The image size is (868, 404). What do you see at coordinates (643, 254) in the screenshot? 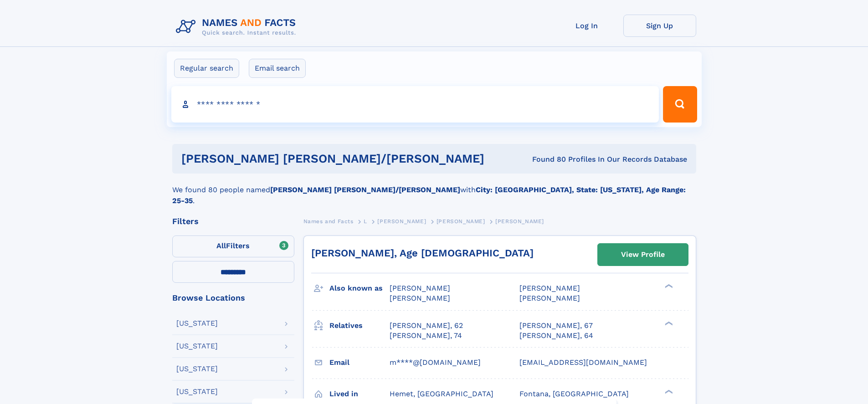
I see `div: View Profile` at bounding box center [643, 254].